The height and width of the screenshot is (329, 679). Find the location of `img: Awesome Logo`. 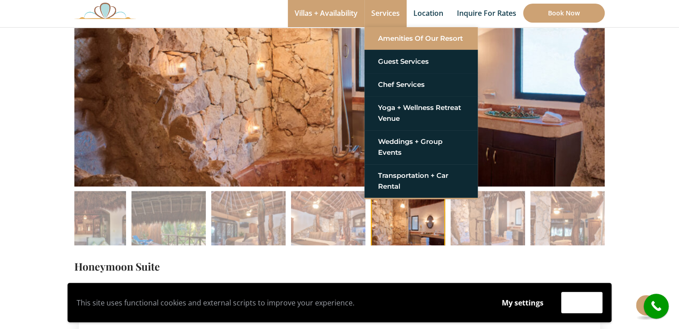

img: Awesome Logo is located at coordinates (105, 10).